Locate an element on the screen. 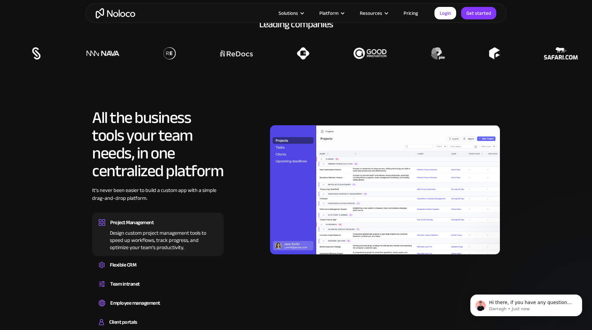  div: Easily manage employee information, track performance, and handle HR tasks from a single platform. is located at coordinates (158, 309).